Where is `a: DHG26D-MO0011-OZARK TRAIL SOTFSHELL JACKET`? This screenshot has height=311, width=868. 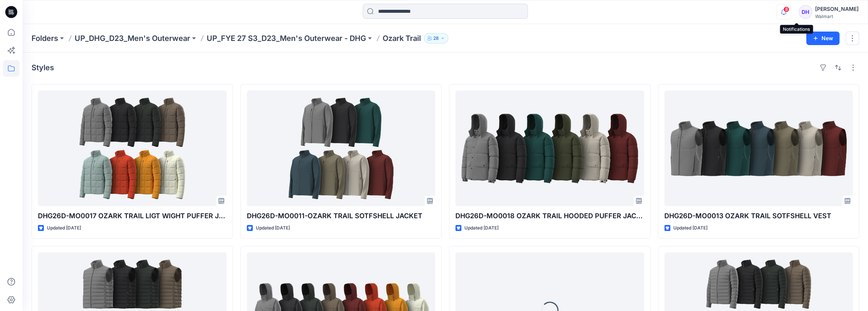
a: DHG26D-MO0011-OZARK TRAIL SOTFSHELL JACKET is located at coordinates (341, 148).